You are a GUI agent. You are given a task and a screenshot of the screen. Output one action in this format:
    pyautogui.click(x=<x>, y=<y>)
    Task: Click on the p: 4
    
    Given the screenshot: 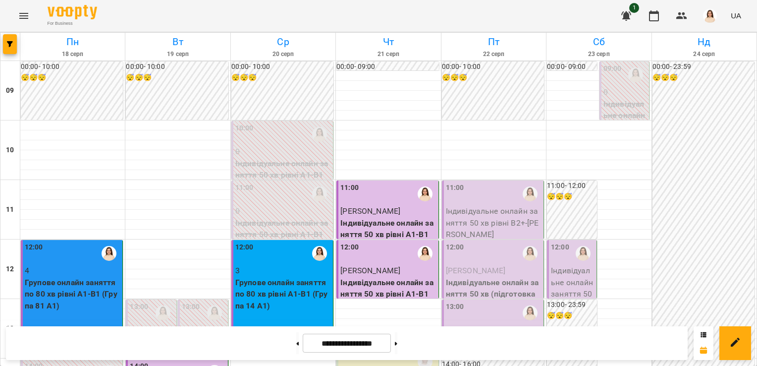 What is the action you would take?
    pyautogui.click(x=72, y=270)
    